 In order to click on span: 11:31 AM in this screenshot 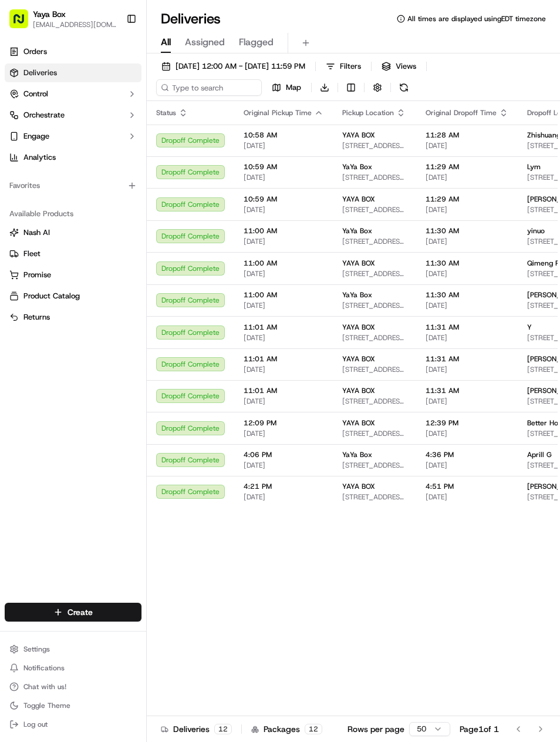, I will do `click(467, 391)`.